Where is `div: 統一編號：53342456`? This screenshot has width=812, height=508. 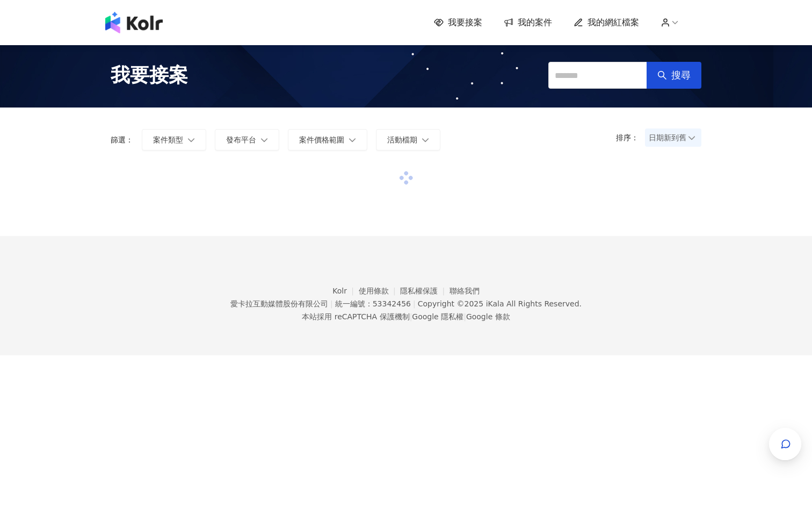
div: 統一編號：53342456 is located at coordinates (372, 304).